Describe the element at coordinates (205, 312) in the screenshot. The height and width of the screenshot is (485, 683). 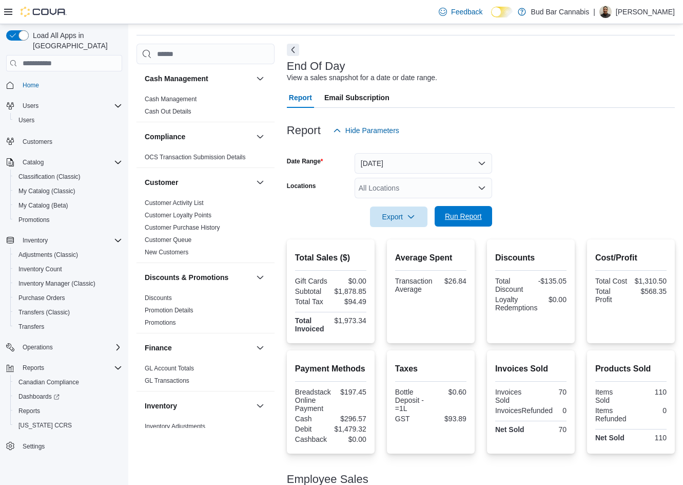
I see `div: Discounts & Promotions` at that location.